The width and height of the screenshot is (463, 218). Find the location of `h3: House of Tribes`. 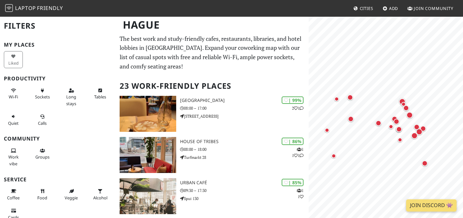

h3: House of Tribes is located at coordinates (245, 142).